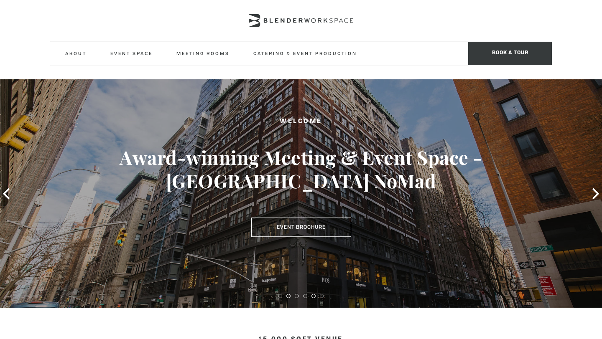 The width and height of the screenshot is (602, 339). What do you see at coordinates (301, 228) in the screenshot?
I see `a: Event Brochure` at bounding box center [301, 228].